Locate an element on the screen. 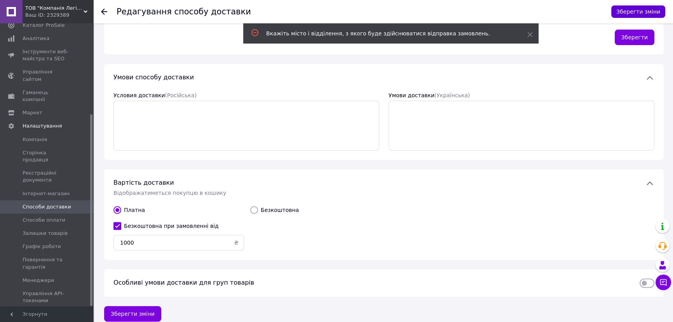 Image resolution: width=673 pixels, height=322 pixels. div: Повернутися до списку доставок is located at coordinates (104, 12).